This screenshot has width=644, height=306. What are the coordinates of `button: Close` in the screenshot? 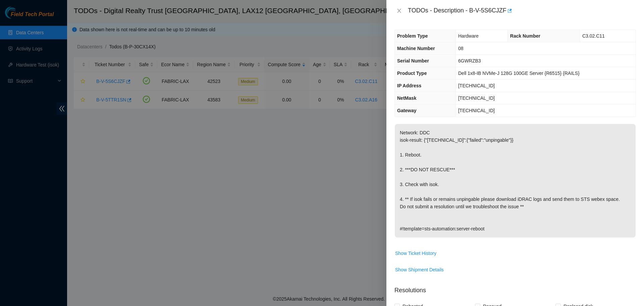 It's located at (399, 11).